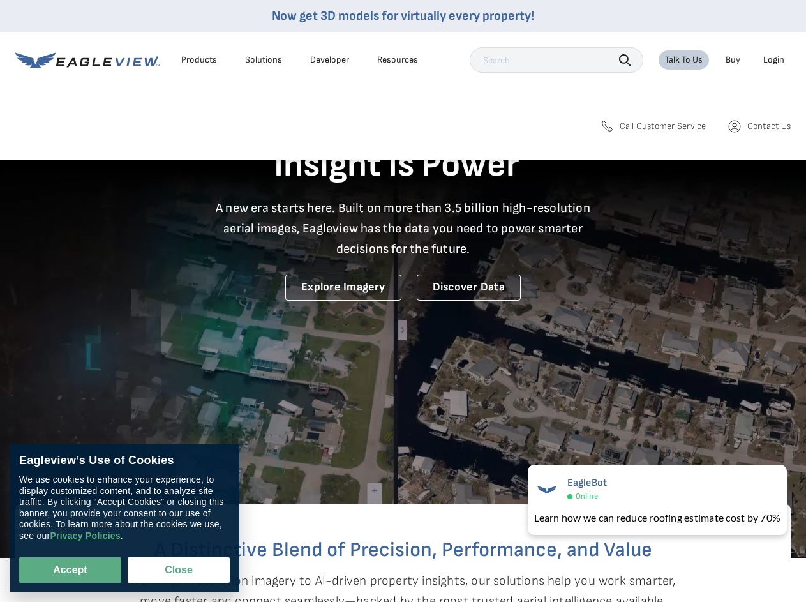 This screenshot has height=602, width=806. What do you see at coordinates (733, 60) in the screenshot?
I see `a: Buy` at bounding box center [733, 60].